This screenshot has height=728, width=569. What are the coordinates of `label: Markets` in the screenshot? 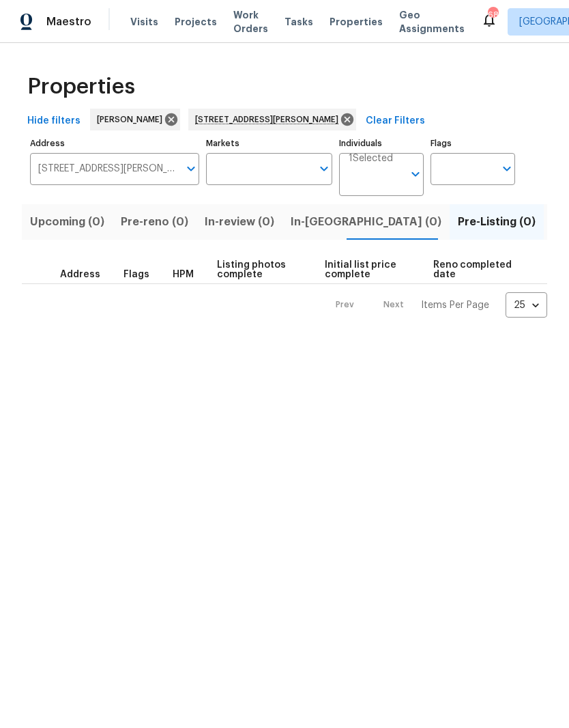 It's located at (269, 143).